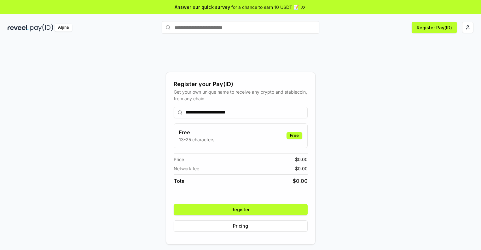 The image size is (481, 250). Describe the element at coordinates (265, 7) in the screenshot. I see `span: for a chance to earn 10 USDT 📝` at that location.